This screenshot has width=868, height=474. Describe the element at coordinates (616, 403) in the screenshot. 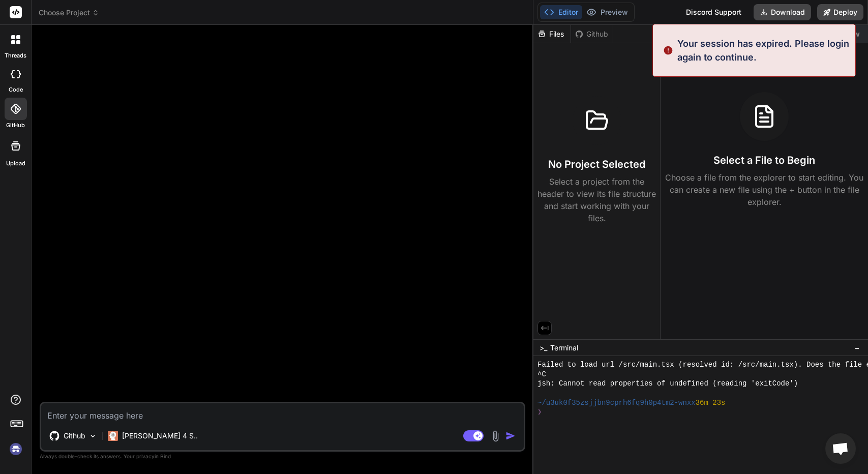

I see `span: ~/u3uk0f35zsjjbn9cprh6fq9h0p4tm2-wnxx` at that location.